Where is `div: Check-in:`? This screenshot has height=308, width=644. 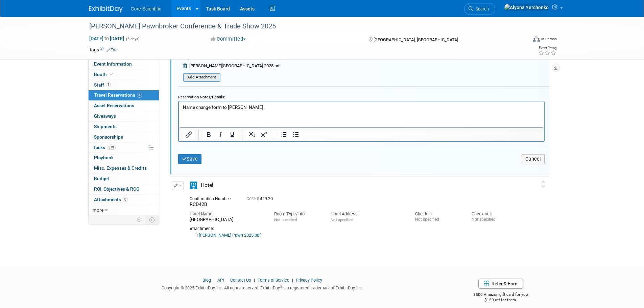
div: Check-in: is located at coordinates (438, 214).